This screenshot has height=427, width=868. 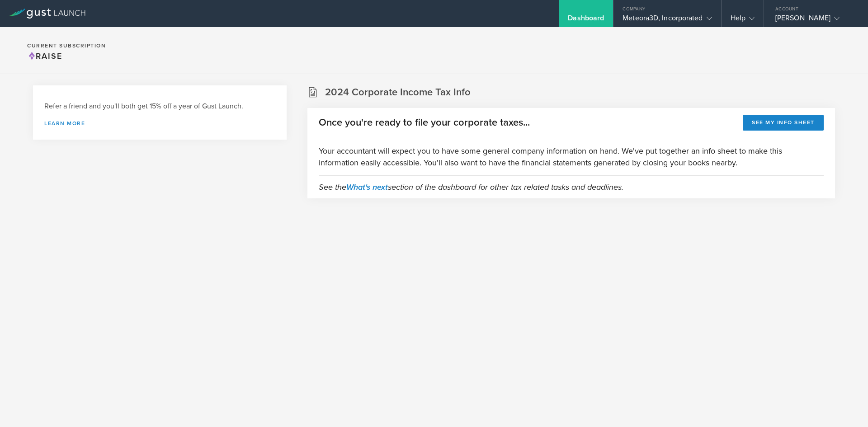 What do you see at coordinates (424, 123) in the screenshot?
I see `h2: Once you're ready to file your corporate taxes...` at bounding box center [424, 123].